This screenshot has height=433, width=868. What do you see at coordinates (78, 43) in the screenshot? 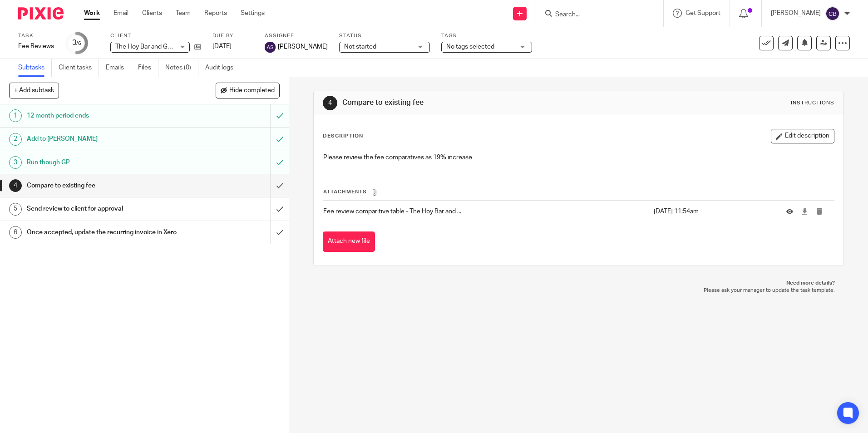
I see `small: /6` at bounding box center [78, 43].